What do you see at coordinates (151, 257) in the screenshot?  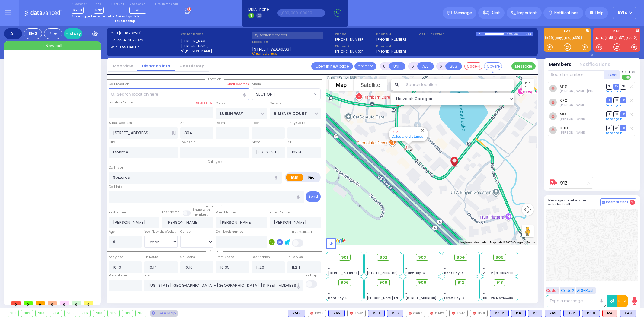 I see `label: En Route` at bounding box center [151, 257].